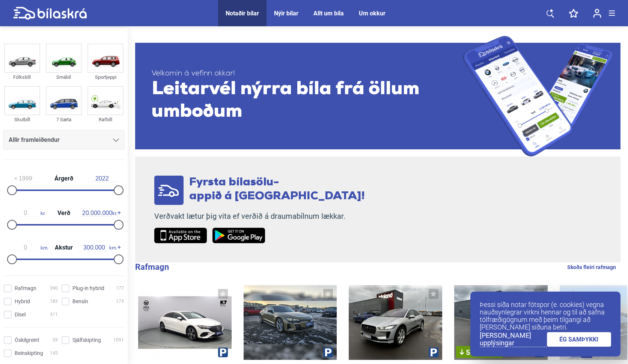  I want to click on a: Notaðir bílar, so click(242, 13).